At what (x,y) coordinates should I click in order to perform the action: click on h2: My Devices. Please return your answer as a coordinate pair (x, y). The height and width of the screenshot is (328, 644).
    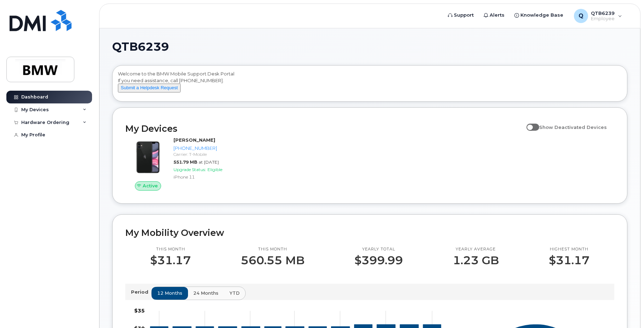
    Looking at the image, I should click on (324, 128).